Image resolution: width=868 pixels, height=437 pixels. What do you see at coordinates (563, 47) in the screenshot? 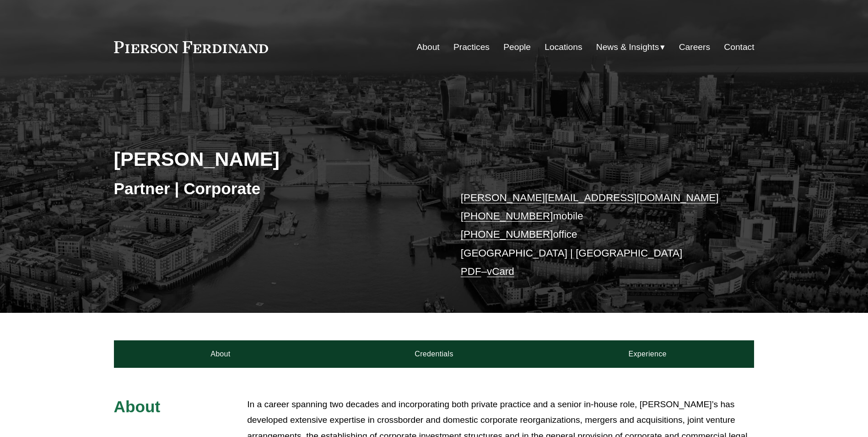
I see `a: Locations` at bounding box center [563, 47].